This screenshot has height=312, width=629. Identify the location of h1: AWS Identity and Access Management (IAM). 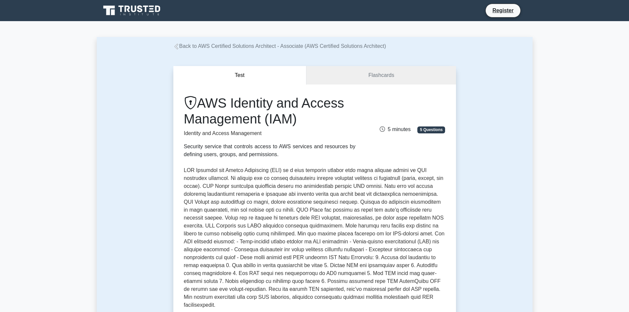
(270, 111).